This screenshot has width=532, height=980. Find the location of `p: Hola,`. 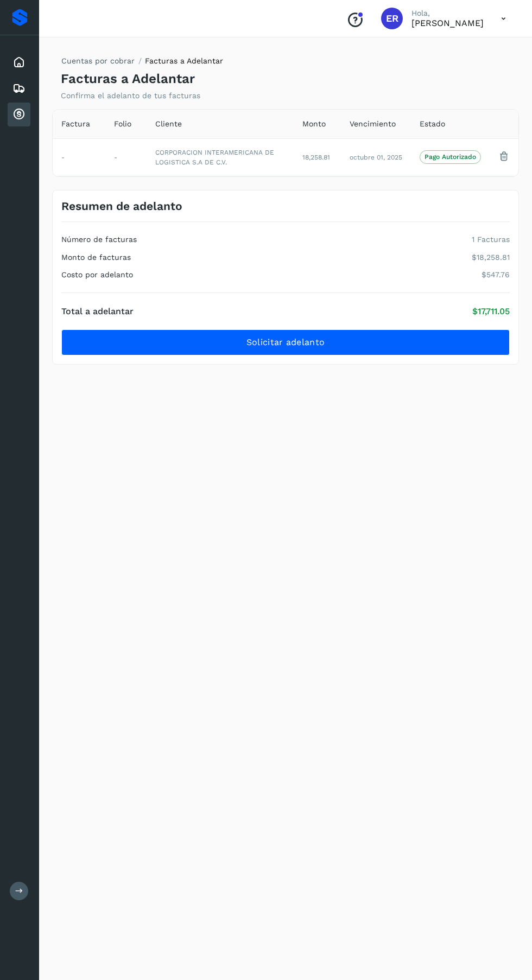

p: Hola, is located at coordinates (448, 13).